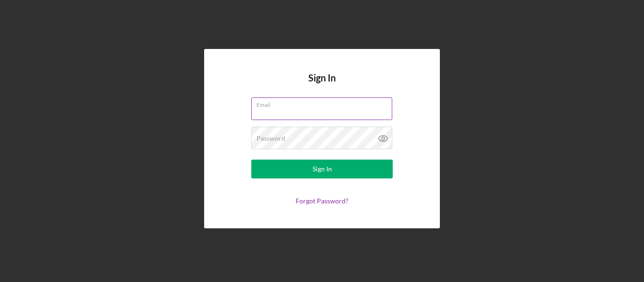 The height and width of the screenshot is (282, 644). Describe the element at coordinates (322, 85) in the screenshot. I see `h4: Sign In` at that location.